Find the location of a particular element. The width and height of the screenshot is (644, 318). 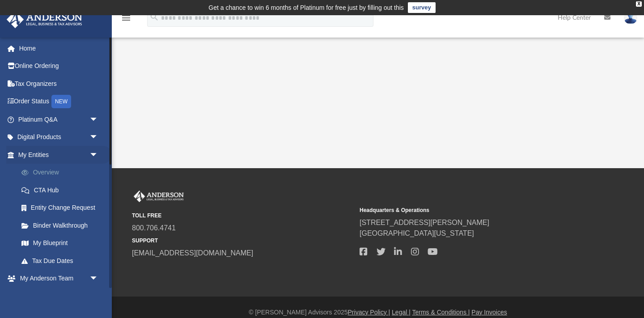

a: Binder Walkthrough is located at coordinates (62, 226).